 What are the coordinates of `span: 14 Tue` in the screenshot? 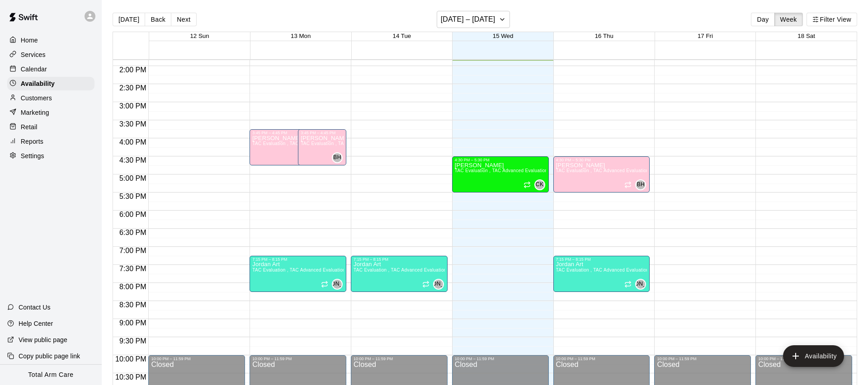 It's located at (402, 36).